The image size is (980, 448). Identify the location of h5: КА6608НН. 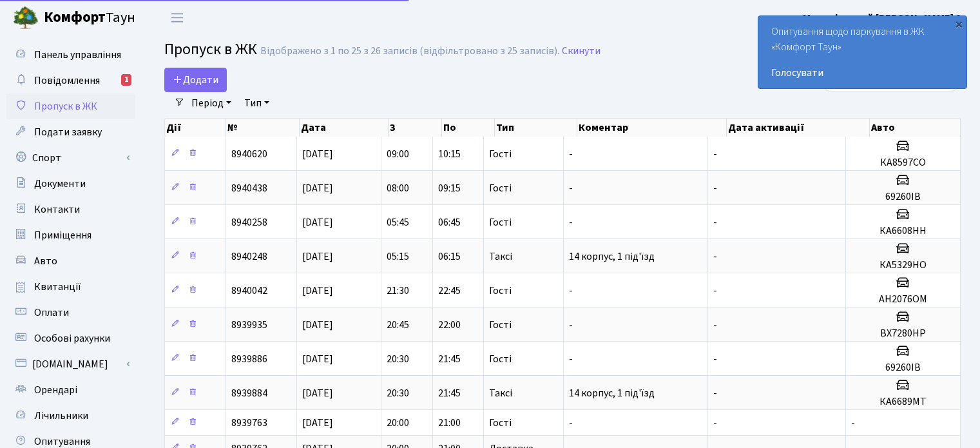
(903, 230).